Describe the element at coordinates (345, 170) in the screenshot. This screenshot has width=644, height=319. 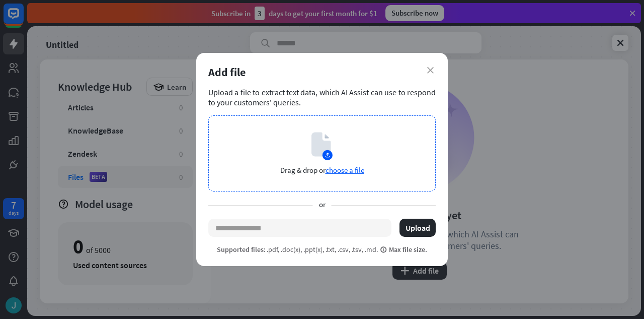
I see `span: choose a file` at that location.